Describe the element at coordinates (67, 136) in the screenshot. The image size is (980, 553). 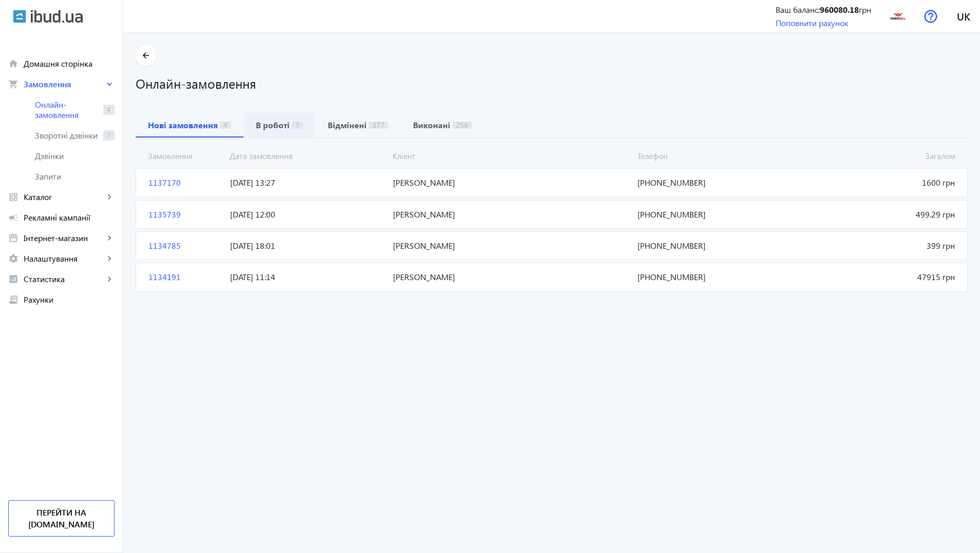
I see `span: Зворотні дзвінки` at that location.